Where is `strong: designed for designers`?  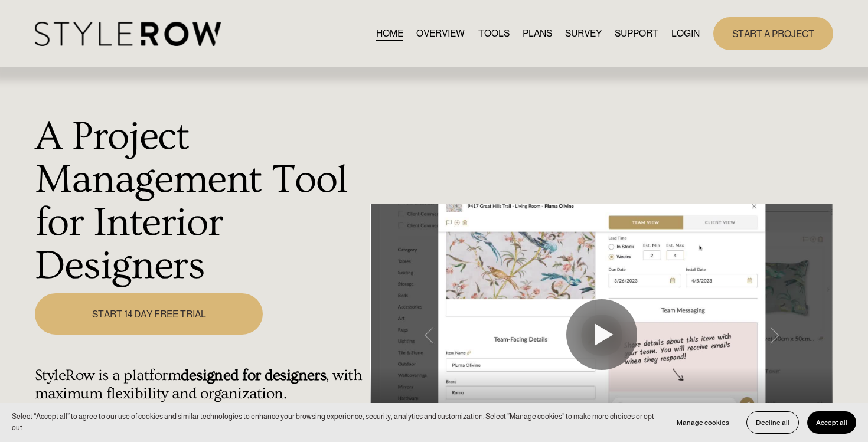
strong: designed for designers is located at coordinates (253, 375).